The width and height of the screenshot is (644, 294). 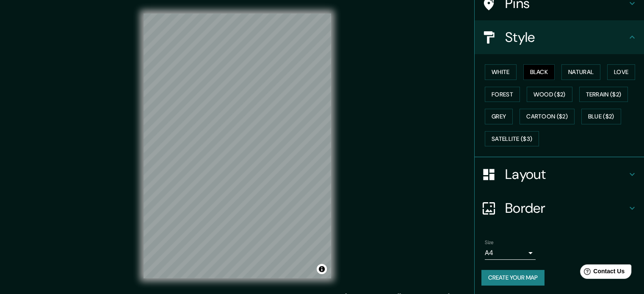 I want to click on canvas: Map, so click(x=237, y=146).